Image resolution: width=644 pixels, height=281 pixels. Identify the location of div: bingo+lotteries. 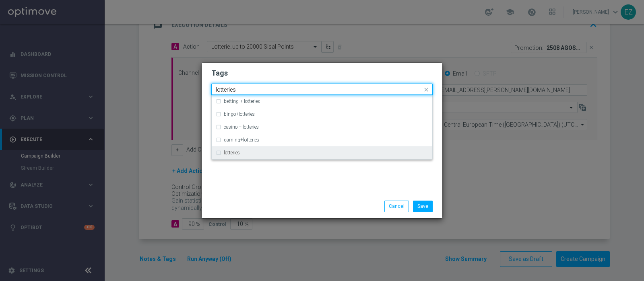
(322, 114).